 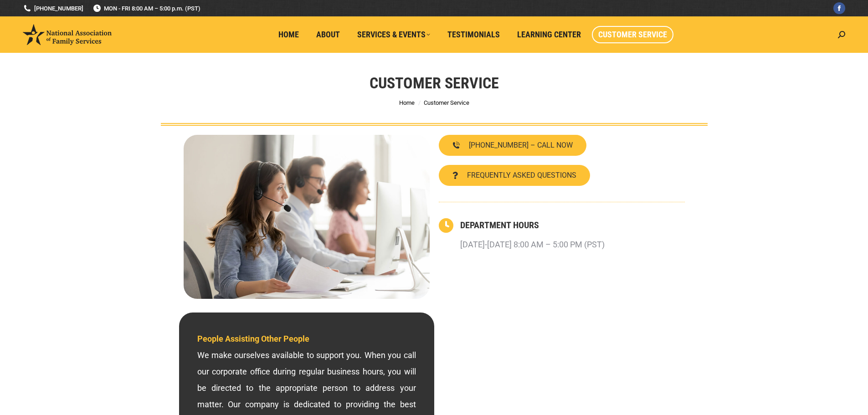 What do you see at coordinates (839, 8) in the screenshot?
I see `a: Facebook page opens in new window` at bounding box center [839, 8].